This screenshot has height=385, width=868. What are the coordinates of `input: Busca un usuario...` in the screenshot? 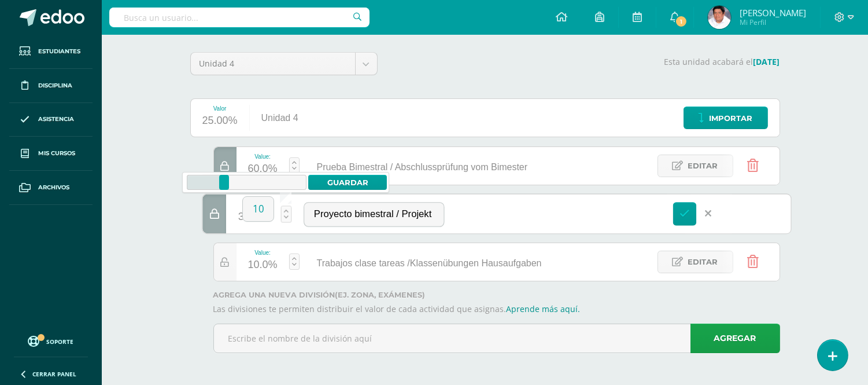 It's located at (240, 17).